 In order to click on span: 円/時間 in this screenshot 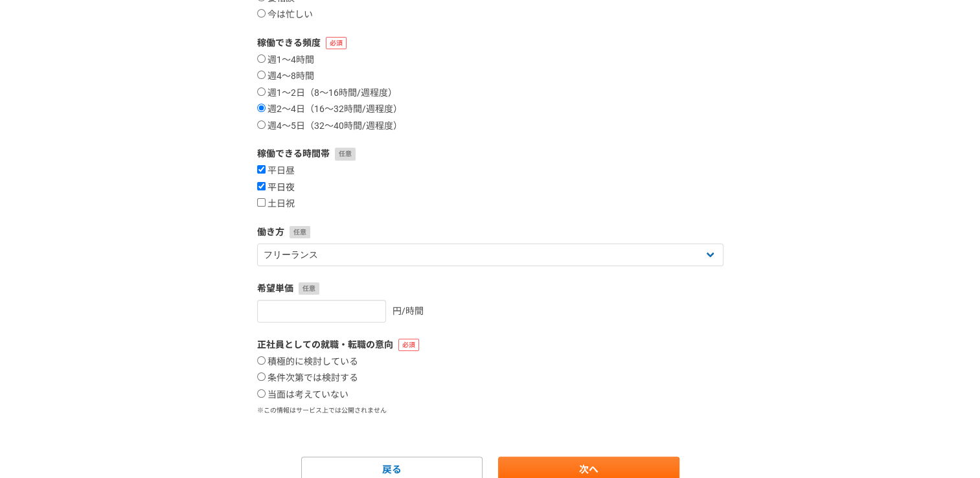, I will do `click(408, 311)`.